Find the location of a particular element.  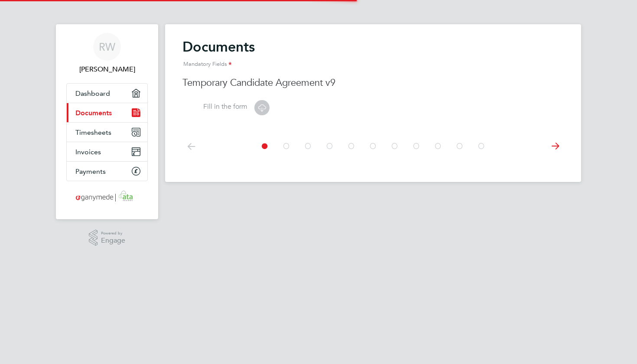

a: Powered byEngage is located at coordinates (107, 238).